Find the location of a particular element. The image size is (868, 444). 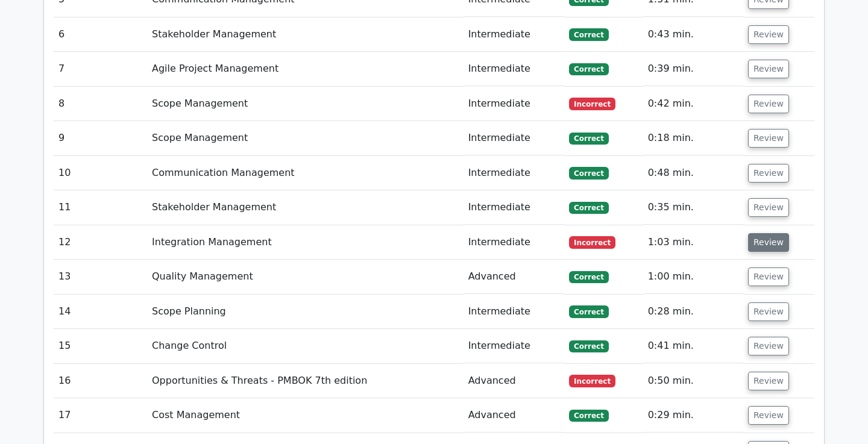

td: 10 is located at coordinates (100, 173).